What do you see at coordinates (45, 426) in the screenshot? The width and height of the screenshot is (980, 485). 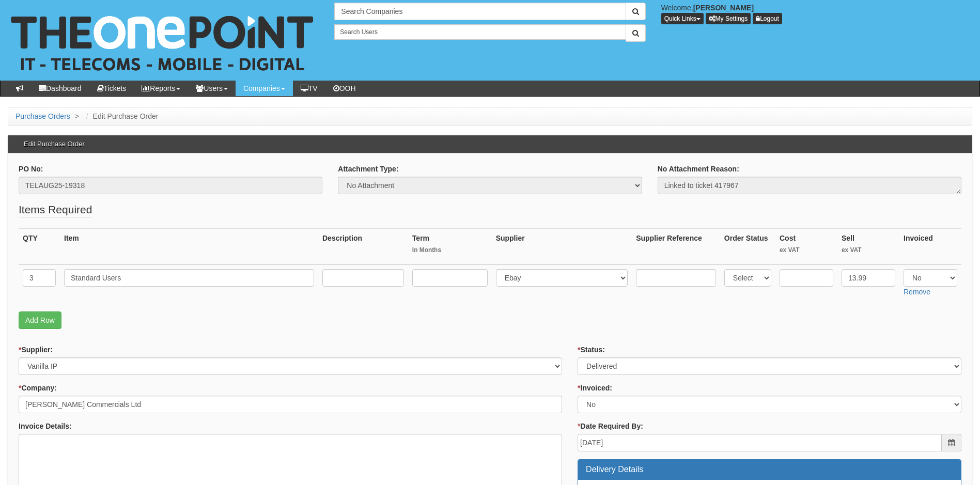 I see `label: Invoice Details:` at bounding box center [45, 426].